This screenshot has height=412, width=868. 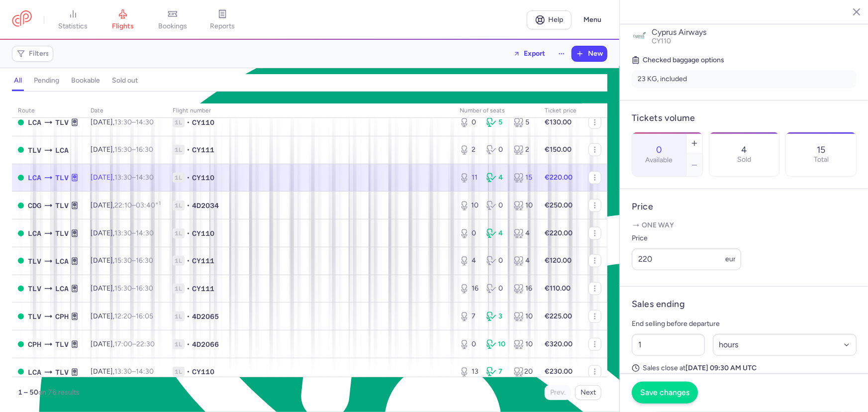 What do you see at coordinates (523, 150) in the screenshot?
I see `div: 2` at bounding box center [523, 150].